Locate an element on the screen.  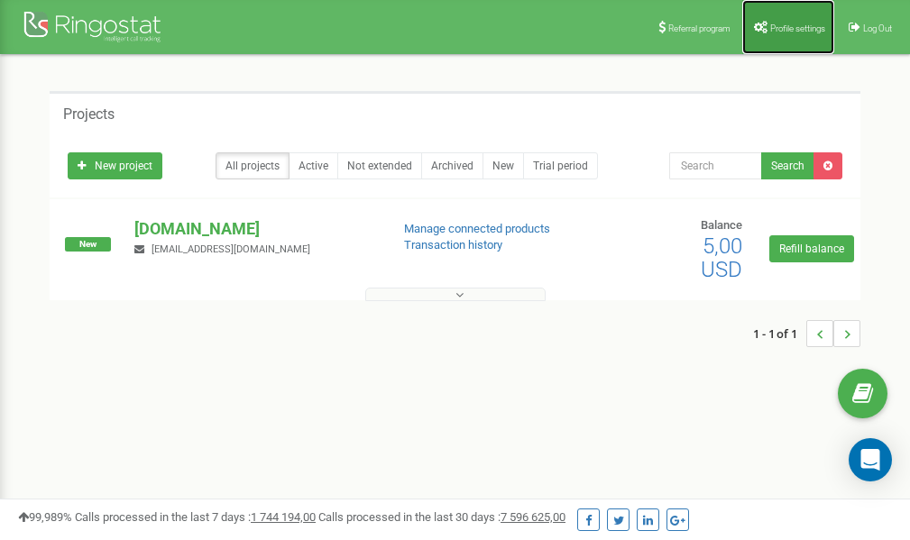
span: 1 - 1 of 1 is located at coordinates (779, 334).